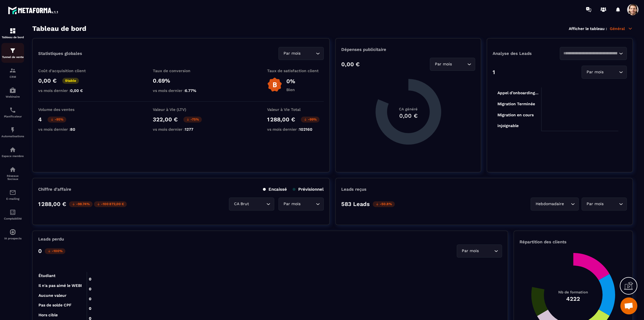 This screenshot has width=644, height=320. What do you see at coordinates (47, 276) in the screenshot?
I see `tspan: Étudiant` at bounding box center [47, 276].